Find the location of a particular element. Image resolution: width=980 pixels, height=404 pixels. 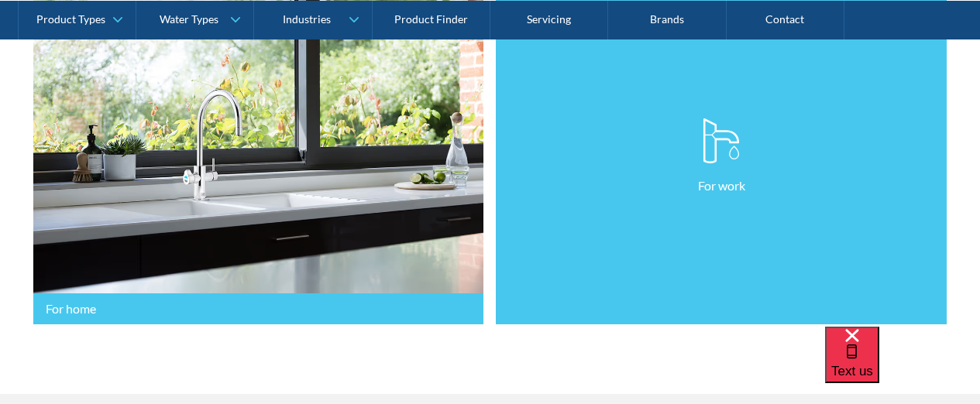

div: Product Types is located at coordinates (70, 19).